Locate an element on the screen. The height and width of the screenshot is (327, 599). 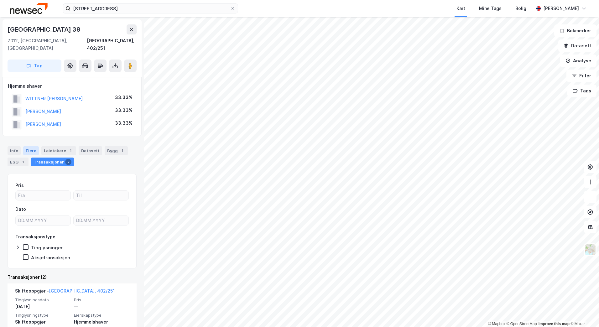
a: OpenStreetMap is located at coordinates (521, 324).